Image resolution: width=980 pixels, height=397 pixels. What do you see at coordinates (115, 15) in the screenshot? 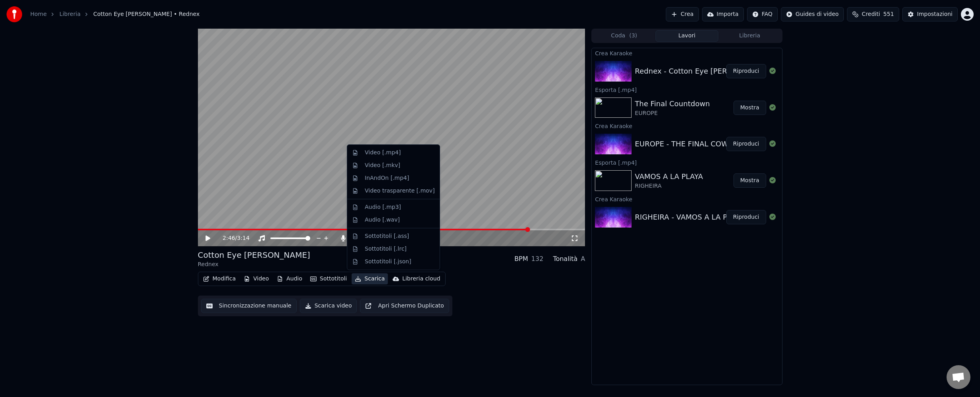
I see `nav: breadcrumb` at bounding box center [115, 15].